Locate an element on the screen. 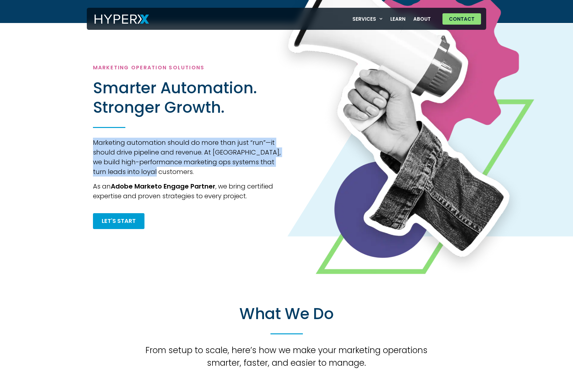 Image resolution: width=573 pixels, height=392 pixels. p: As an , we bring certified expertise and proven strategies to every project. is located at coordinates (188, 191).